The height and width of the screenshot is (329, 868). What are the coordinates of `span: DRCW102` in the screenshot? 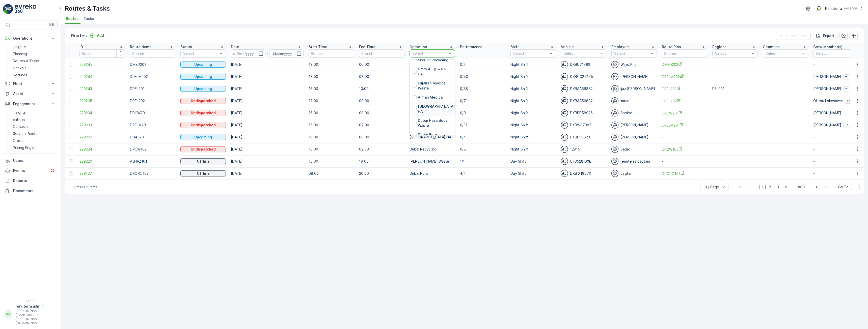 It's located at (685, 149).